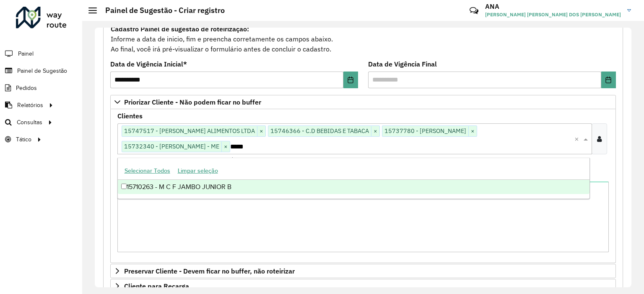 Image resolution: width=644 pixels, height=294 pixels. I want to click on div: Priorizar Cliente - Não podem ficar no buffer, so click(363, 186).